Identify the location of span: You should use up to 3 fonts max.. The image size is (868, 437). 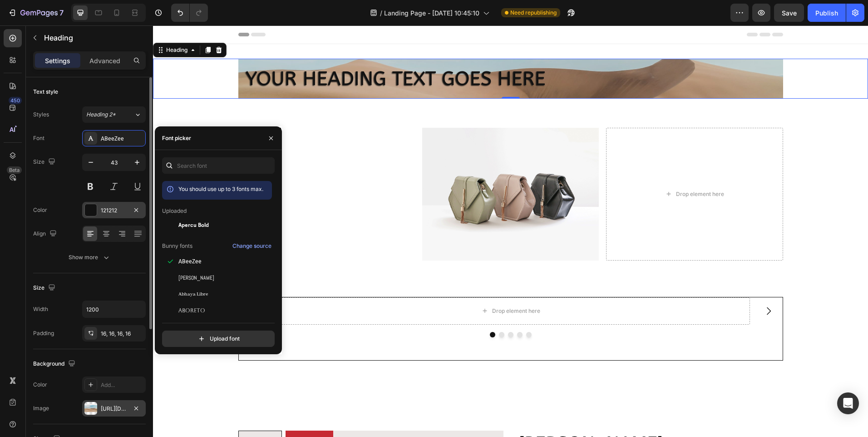
(220, 188).